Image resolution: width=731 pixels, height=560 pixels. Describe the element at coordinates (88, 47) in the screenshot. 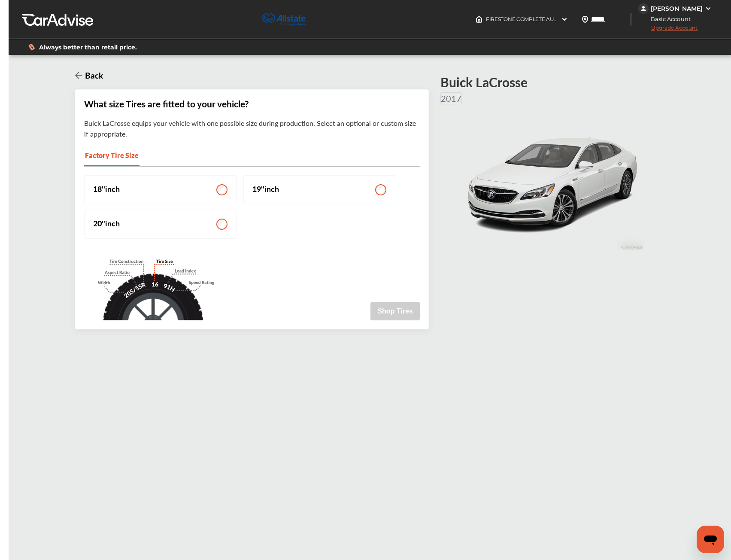

I see `span: Always better than retail price.` at that location.